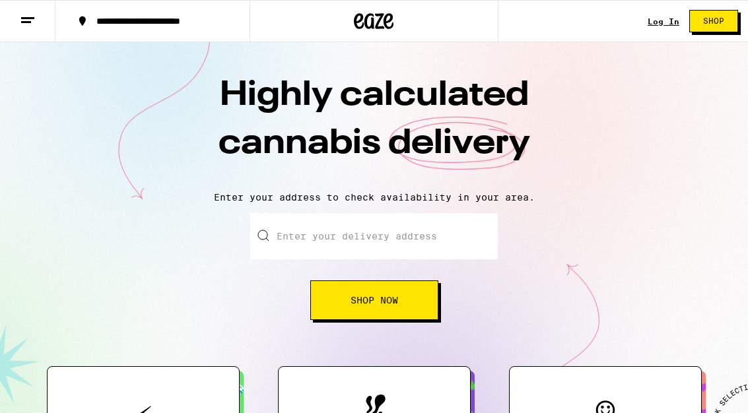 The width and height of the screenshot is (748, 413). Describe the element at coordinates (373, 197) in the screenshot. I see `p: Enter your address to check availability in your area.` at that location.